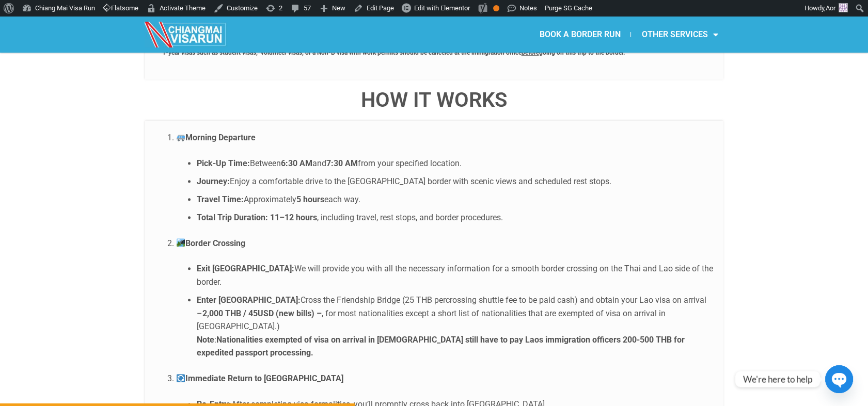  Describe the element at coordinates (293, 217) in the screenshot. I see `strong: 11–12 hours` at that location.